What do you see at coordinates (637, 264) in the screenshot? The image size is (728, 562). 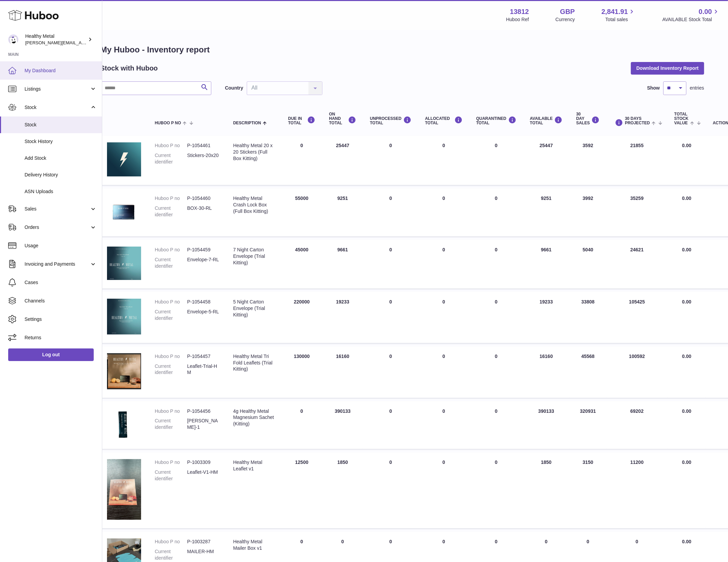 I see `td: 24621` at bounding box center [637, 264].